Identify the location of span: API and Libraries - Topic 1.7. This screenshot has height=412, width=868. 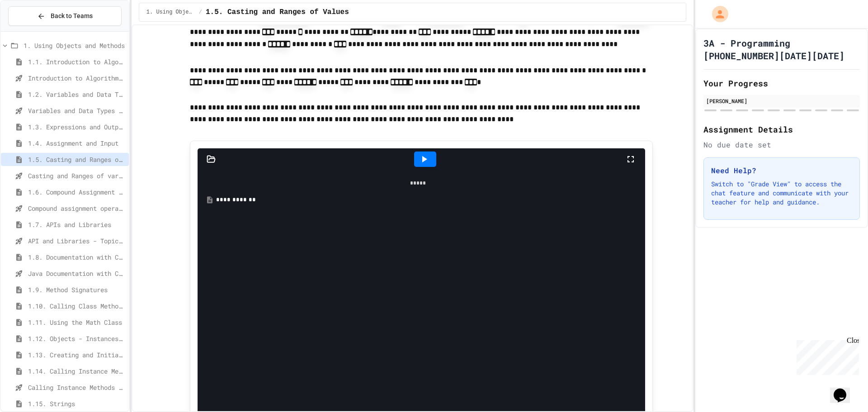
(76, 241).